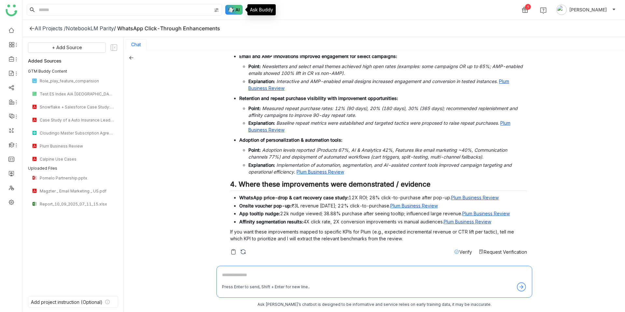 This screenshot has width=625, height=312. I want to click on strong: App tooltip nudge:, so click(259, 213).